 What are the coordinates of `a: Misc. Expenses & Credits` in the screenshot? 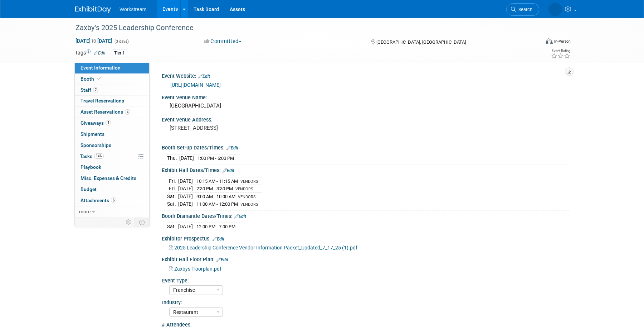 It's located at (112, 178).